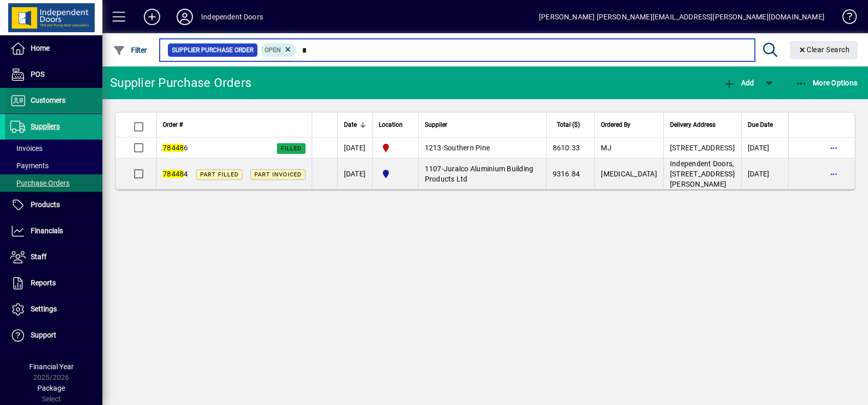 This screenshot has width=868, height=405. What do you see at coordinates (176, 174) in the screenshot?
I see `span: 4` at bounding box center [176, 174].